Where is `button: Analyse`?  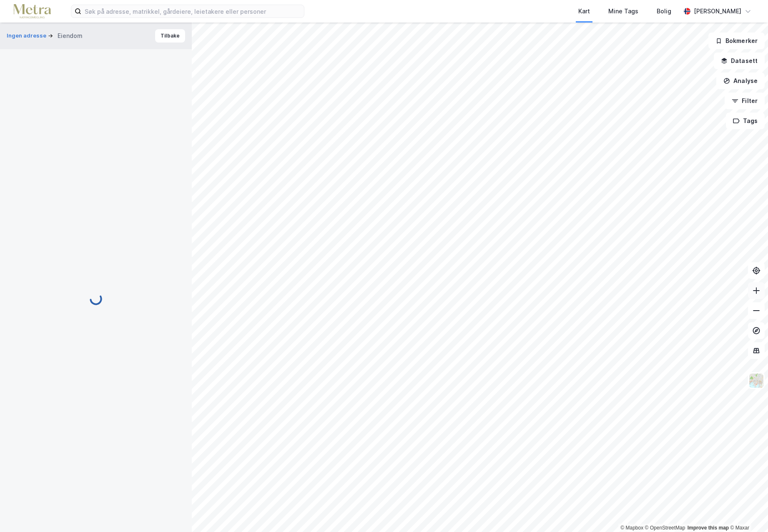 button: Analyse is located at coordinates (741, 81).